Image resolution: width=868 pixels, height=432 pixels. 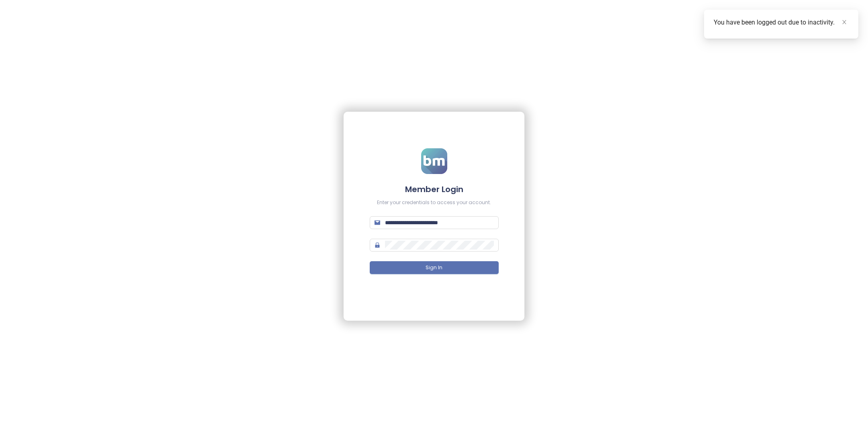 What do you see at coordinates (434, 161) in the screenshot?
I see `img: logo` at bounding box center [434, 161].